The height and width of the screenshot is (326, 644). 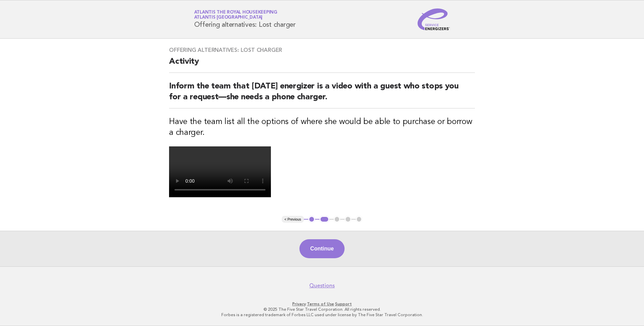 I want to click on button: 2, so click(x=324, y=219).